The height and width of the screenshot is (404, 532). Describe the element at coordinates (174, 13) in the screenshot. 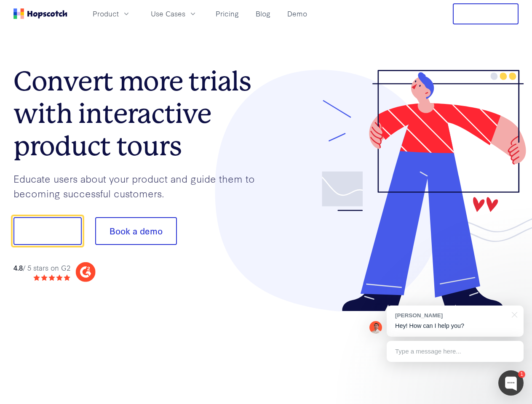

I see `button: Use Cases` at that location.